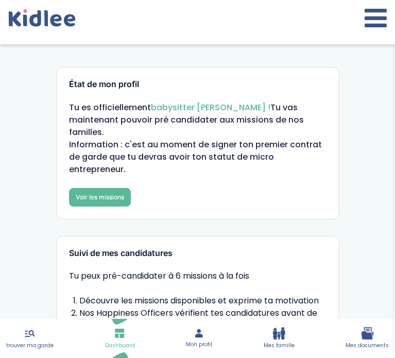  I want to click on a: Mon profil, so click(199, 339).